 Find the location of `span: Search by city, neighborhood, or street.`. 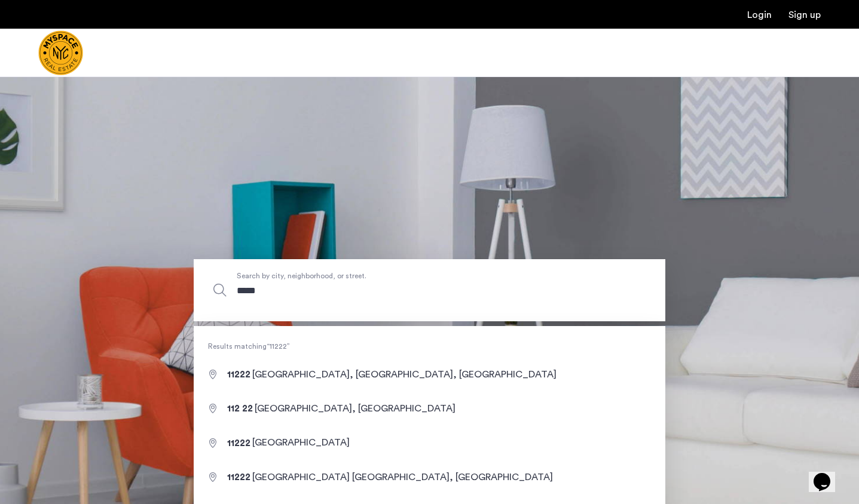

span: Search by city, neighborhood, or street. is located at coordinates (401, 276).